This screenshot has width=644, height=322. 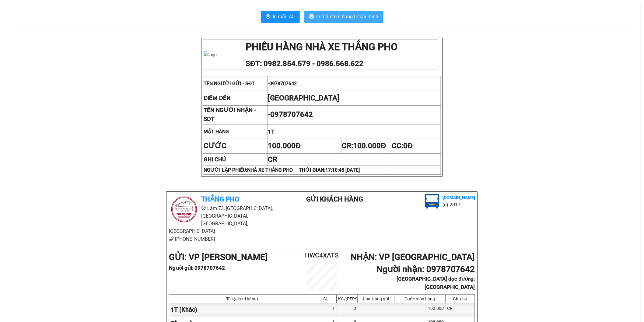 What do you see at coordinates (303, 170) in the screenshot?
I see `span: NHÀ XE THẮNG PHO THỜI GIAN:` at bounding box center [303, 170].